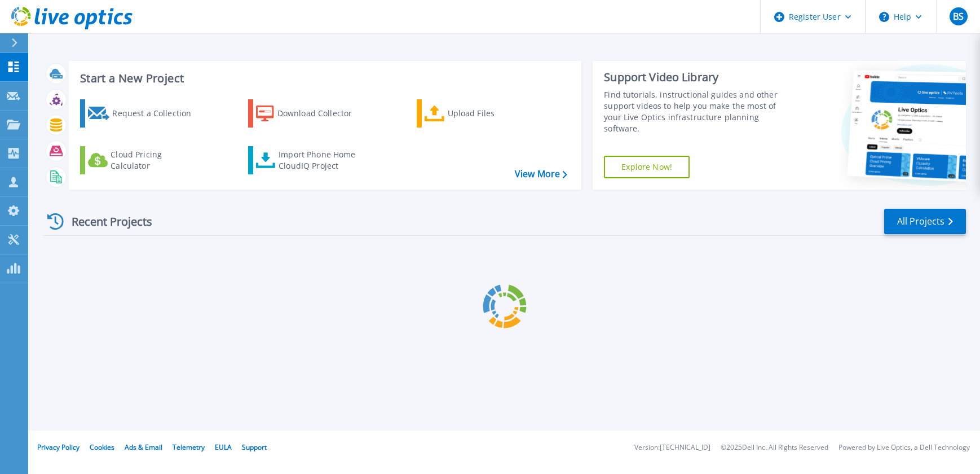 The image size is (980, 474). I want to click on div: Support Video Library, so click(698, 77).